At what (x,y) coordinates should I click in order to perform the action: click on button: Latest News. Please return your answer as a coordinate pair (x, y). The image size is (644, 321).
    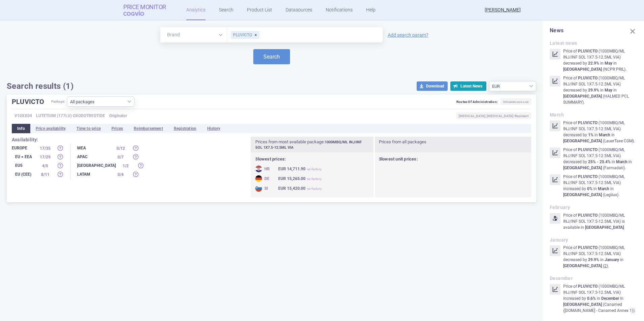
    Looking at the image, I should click on (468, 86).